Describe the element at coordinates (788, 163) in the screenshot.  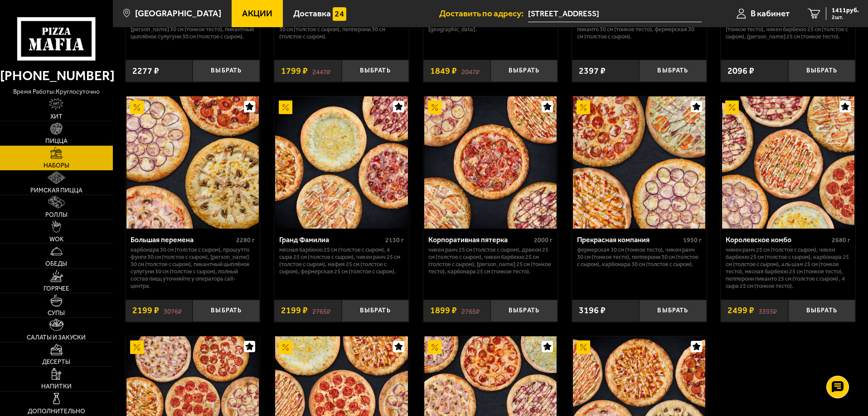
I see `a: АкционныйКоролевское комбо` at that location.